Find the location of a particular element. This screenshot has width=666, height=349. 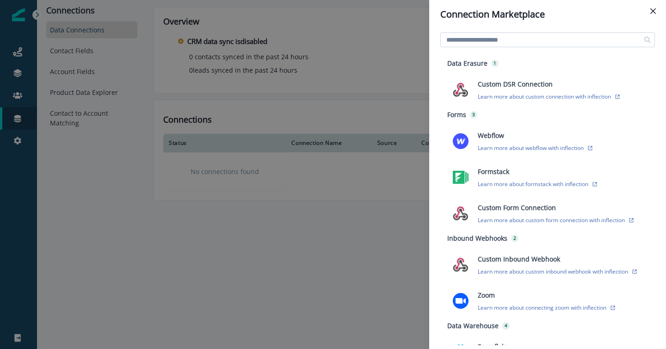

img: webflow is located at coordinates (461, 141).